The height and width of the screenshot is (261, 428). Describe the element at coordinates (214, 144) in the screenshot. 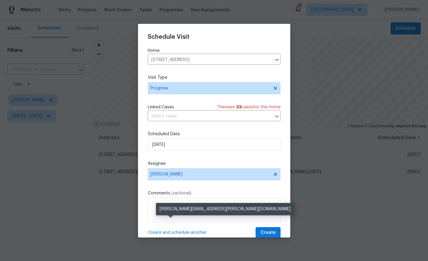

I see `input: M/D/YYYY` at that location.